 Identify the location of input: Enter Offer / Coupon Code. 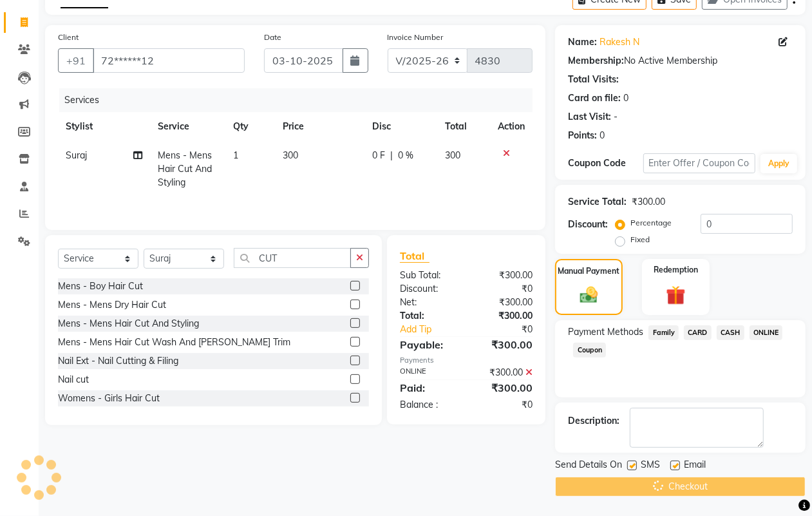
(700, 163).